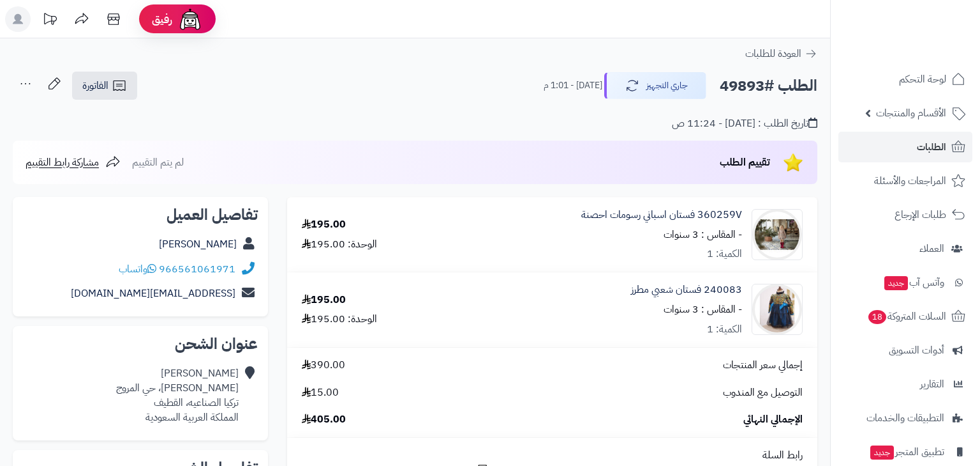 This screenshot has width=980, height=466. What do you see at coordinates (906, 215) in the screenshot?
I see `a: طلبات الإرجاع` at bounding box center [906, 215].